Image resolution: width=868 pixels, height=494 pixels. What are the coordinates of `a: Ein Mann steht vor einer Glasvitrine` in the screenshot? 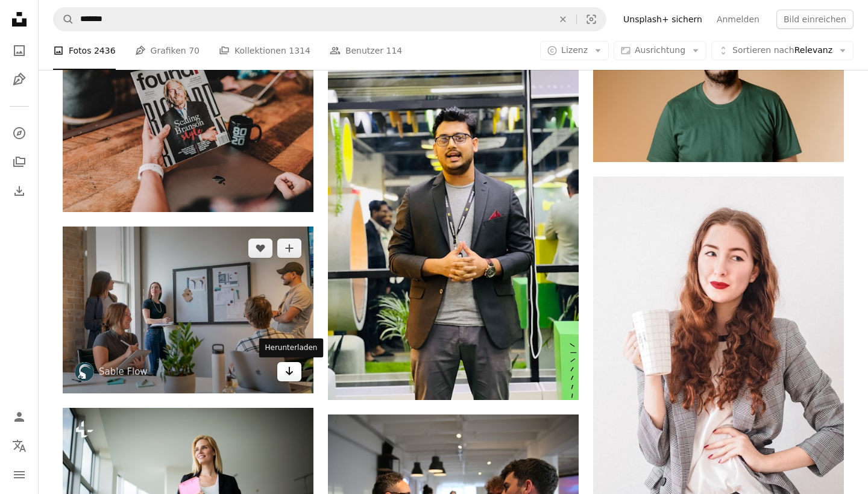 It's located at (453, 233).